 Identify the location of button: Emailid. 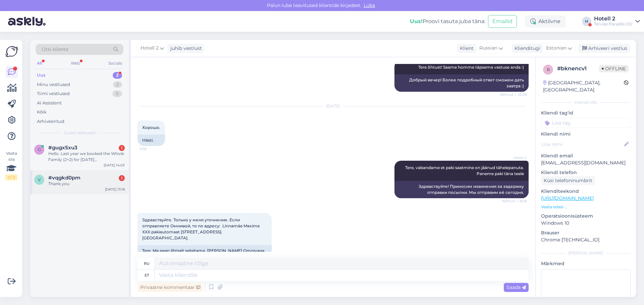
(502, 21).